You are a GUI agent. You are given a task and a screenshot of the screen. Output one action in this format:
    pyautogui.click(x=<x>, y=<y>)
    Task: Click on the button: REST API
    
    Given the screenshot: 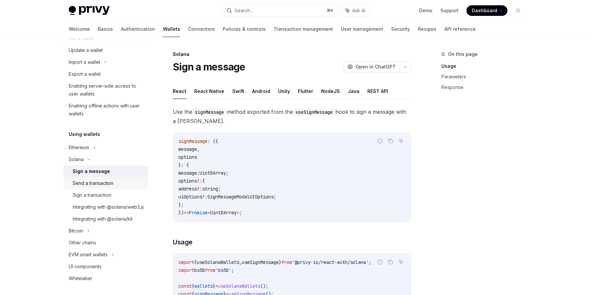 What is the action you would take?
    pyautogui.click(x=378, y=91)
    